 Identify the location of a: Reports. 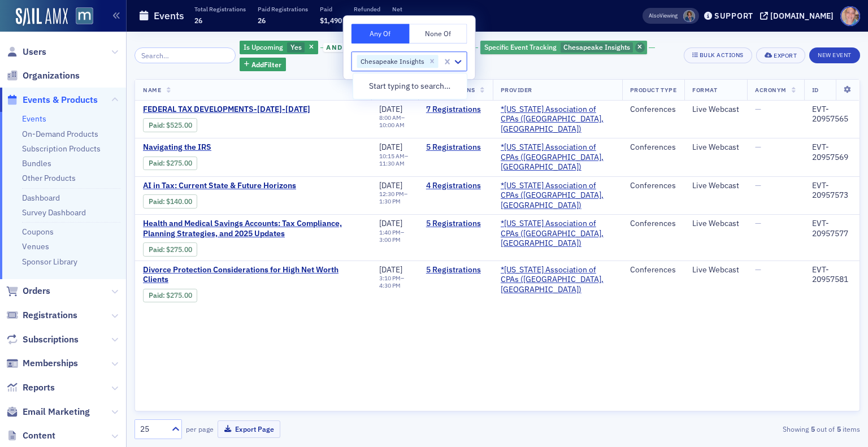
(30, 387).